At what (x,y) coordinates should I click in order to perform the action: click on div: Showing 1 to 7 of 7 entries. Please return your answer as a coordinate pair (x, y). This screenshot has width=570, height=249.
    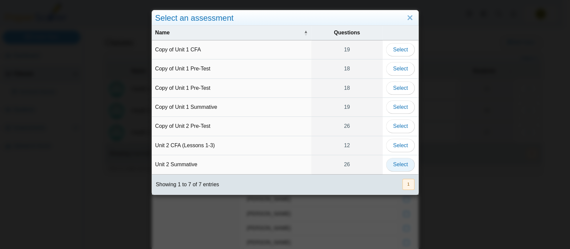
    Looking at the image, I should click on (185, 185).